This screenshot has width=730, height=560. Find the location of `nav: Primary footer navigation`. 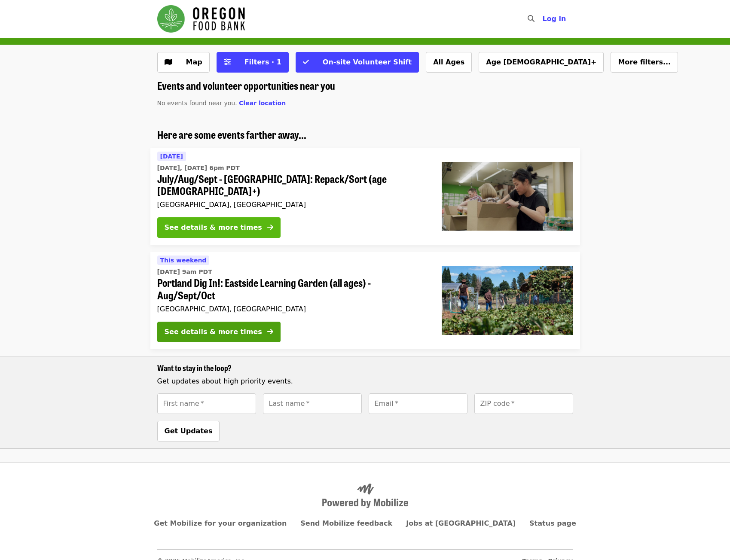

nav: Primary footer navigation is located at coordinates (365, 524).